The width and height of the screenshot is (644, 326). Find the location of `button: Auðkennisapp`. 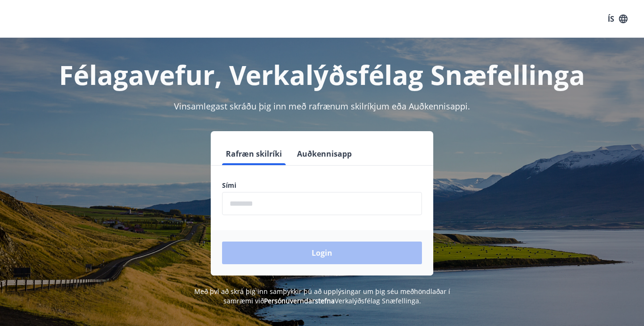

button: Auðkennisapp is located at coordinates (324, 154).